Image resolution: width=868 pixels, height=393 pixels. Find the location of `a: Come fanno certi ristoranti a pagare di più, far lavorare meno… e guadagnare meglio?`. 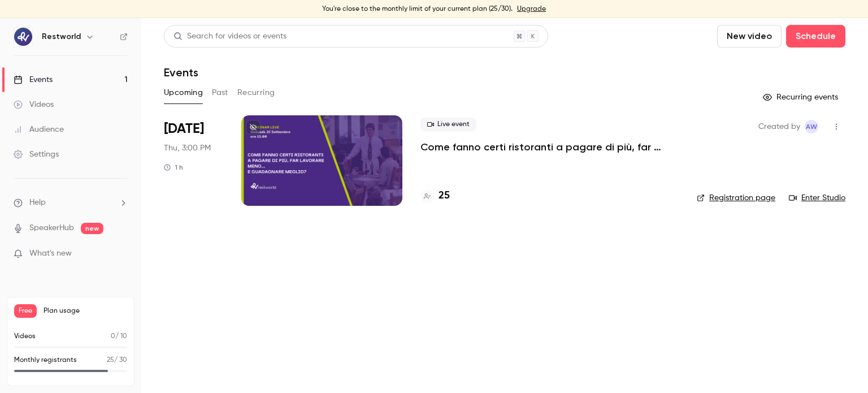

a: Come fanno certi ristoranti a pagare di più, far lavorare meno… e guadagnare meglio? is located at coordinates (549, 147).